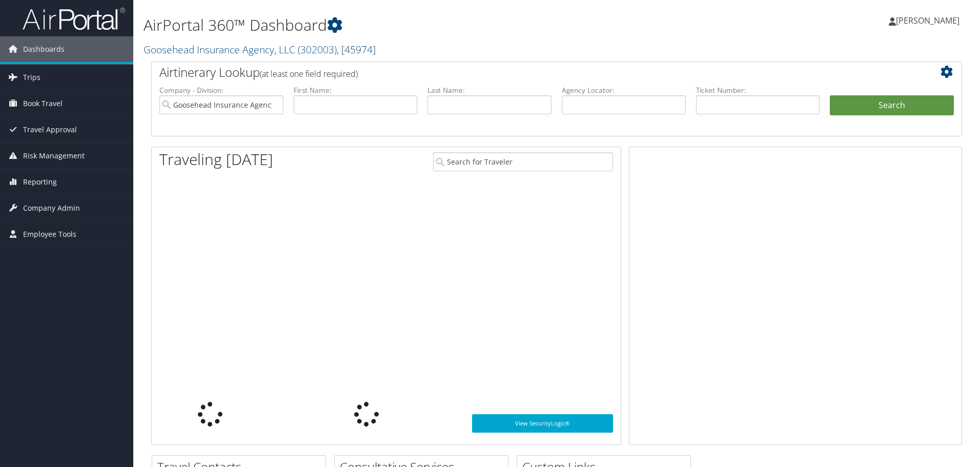 Image resolution: width=980 pixels, height=467 pixels. What do you see at coordinates (624, 90) in the screenshot?
I see `label: Agency Locator:` at bounding box center [624, 90].